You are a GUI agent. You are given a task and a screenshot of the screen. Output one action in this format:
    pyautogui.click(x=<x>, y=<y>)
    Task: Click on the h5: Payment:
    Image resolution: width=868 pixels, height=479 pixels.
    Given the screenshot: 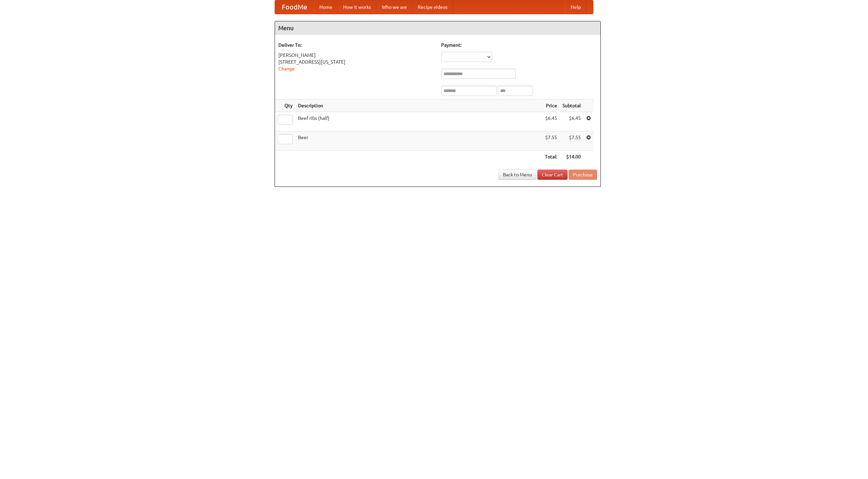 What is the action you would take?
    pyautogui.click(x=519, y=45)
    